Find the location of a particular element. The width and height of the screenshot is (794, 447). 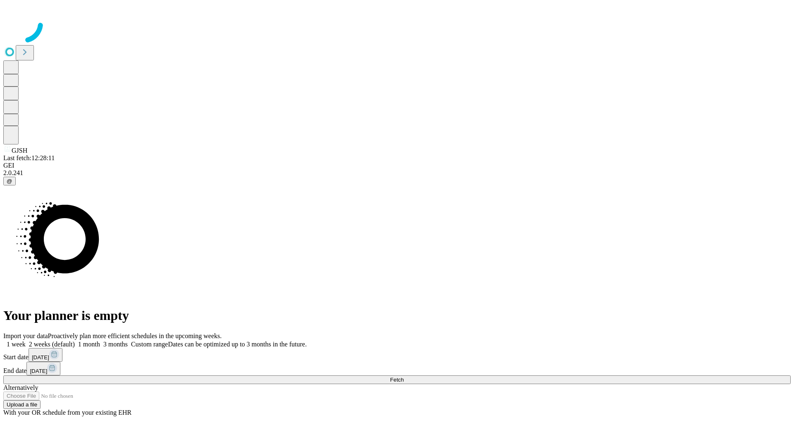

span: Dates can be optimized up to 3 months in the future. is located at coordinates (237, 344).